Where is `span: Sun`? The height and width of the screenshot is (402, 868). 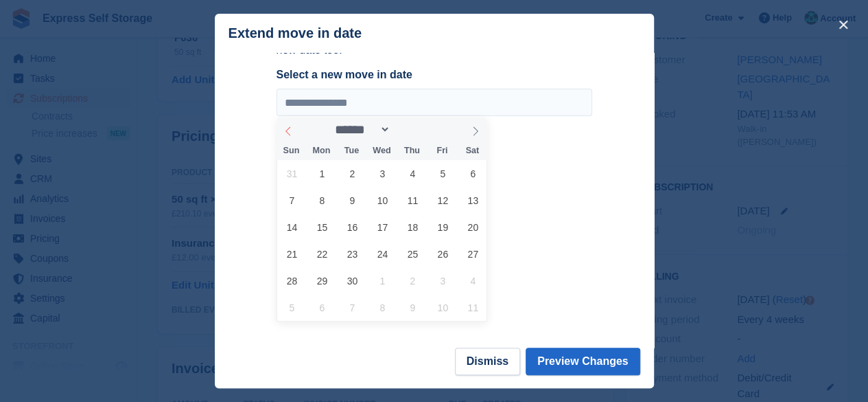
span: Sun is located at coordinates (292, 151).